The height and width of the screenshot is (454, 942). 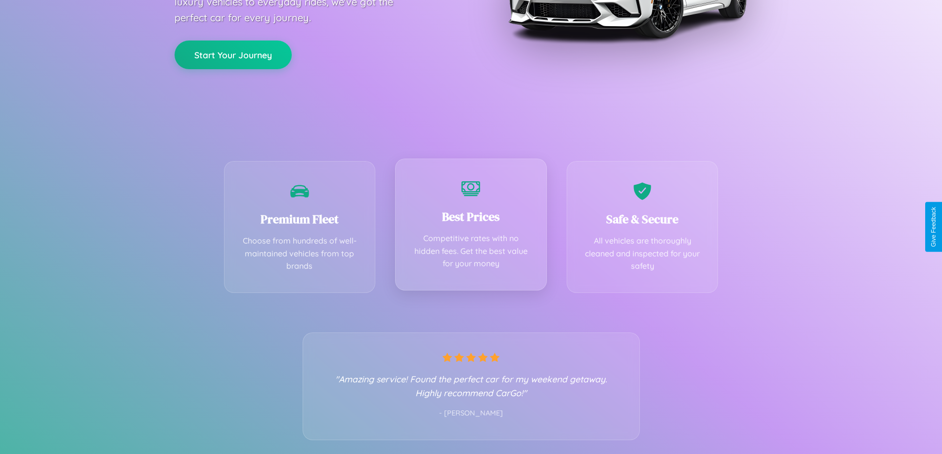 I want to click on p: Choose from hundreds of well-maintained vehicles from top brands, so click(x=300, y=254).